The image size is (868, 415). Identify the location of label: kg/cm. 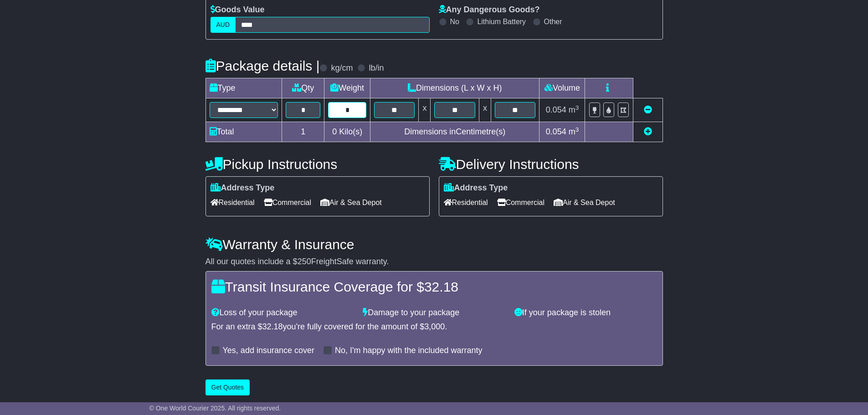
(341, 68).